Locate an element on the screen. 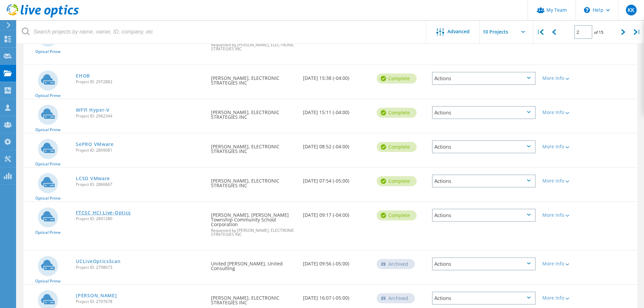 Image resolution: width=644 pixels, height=308 pixels. span: KK is located at coordinates (631, 10).